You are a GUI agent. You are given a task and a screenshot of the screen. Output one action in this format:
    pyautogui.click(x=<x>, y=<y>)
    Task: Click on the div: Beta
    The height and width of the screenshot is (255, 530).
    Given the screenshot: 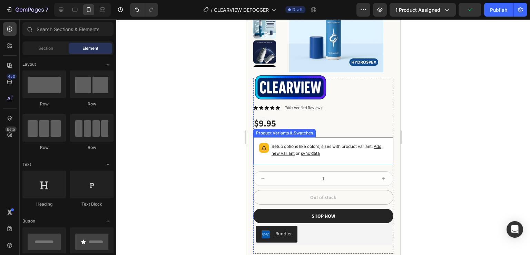 What is the action you would take?
    pyautogui.click(x=11, y=129)
    